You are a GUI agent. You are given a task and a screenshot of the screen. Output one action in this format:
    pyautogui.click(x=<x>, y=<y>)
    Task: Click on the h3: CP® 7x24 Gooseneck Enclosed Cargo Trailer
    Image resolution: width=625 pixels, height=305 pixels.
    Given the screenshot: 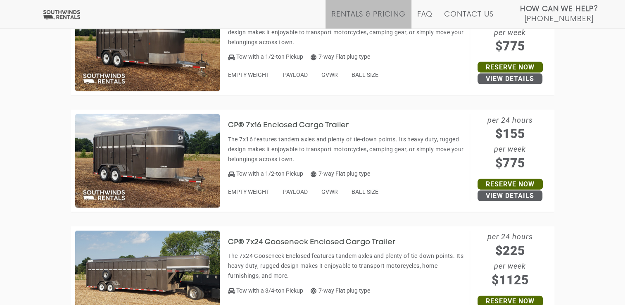 What is the action you would take?
    pyautogui.click(x=318, y=243)
    